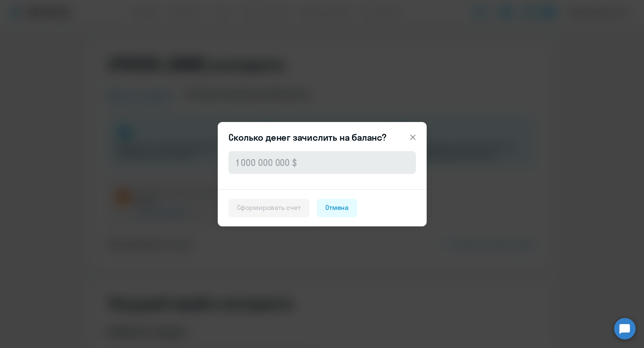 This screenshot has height=348, width=644. I want to click on header: Сколько денег зачислить на баланс?, so click(322, 138).